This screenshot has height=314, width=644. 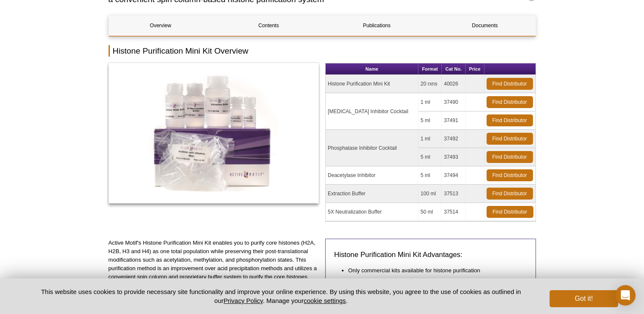 I want to click on li: Only commercial kits available for histone purification, so click(x=433, y=271).